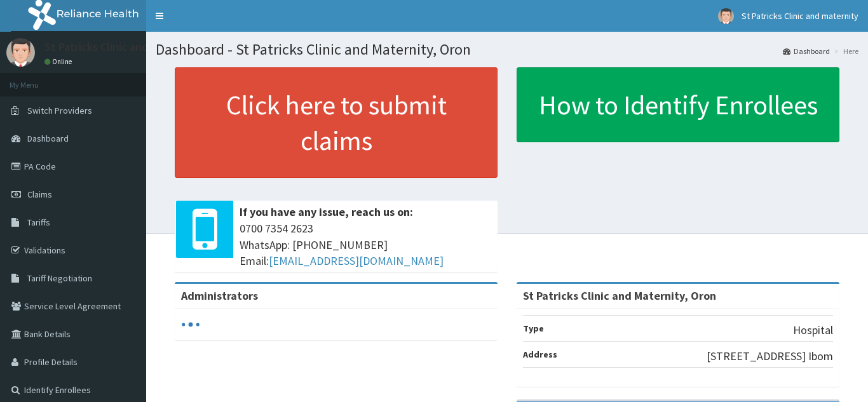 The image size is (868, 402). I want to click on svg: audio-loading, so click(191, 325).